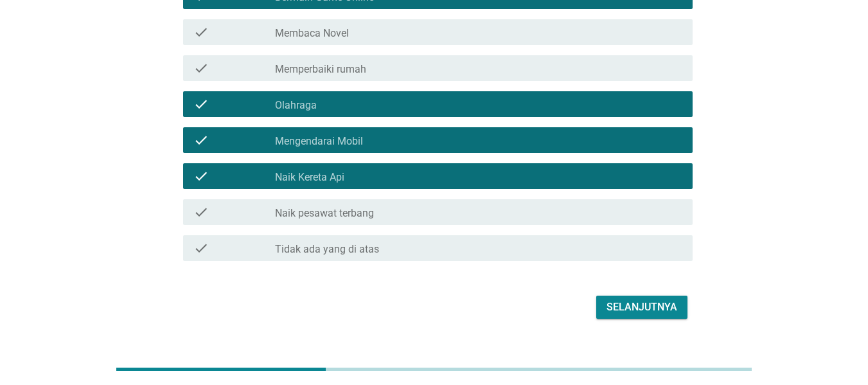 The image size is (868, 385). What do you see at coordinates (310, 177) in the screenshot?
I see `label: Naik Kereta Api` at bounding box center [310, 177].